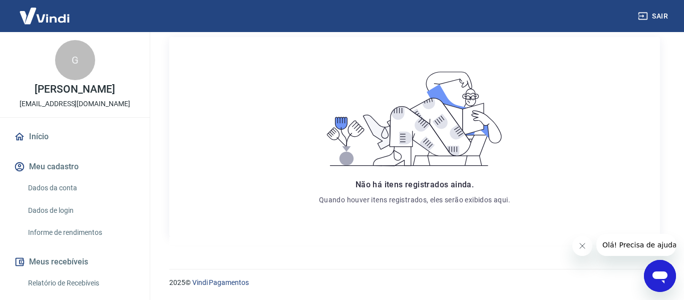  I want to click on span: Olá! Precisa de ajuda?, so click(45, 11).